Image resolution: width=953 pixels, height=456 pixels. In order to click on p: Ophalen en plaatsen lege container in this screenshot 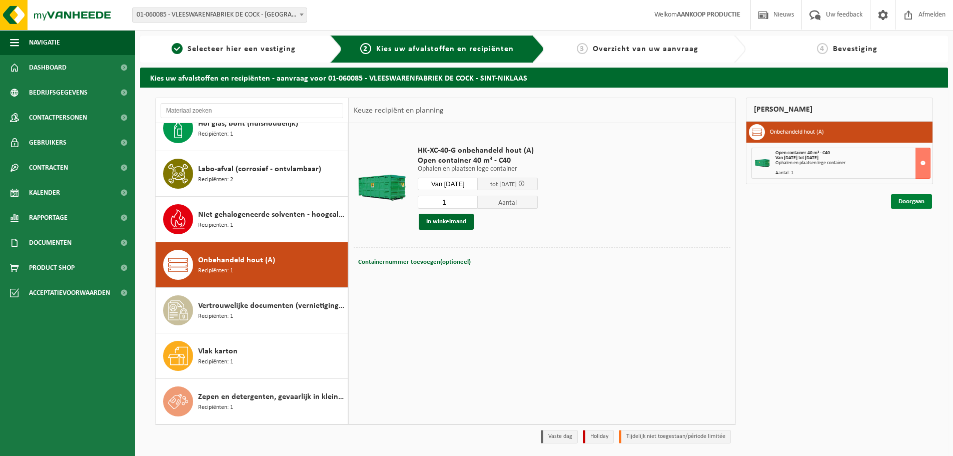, I will do `click(478, 169)`.